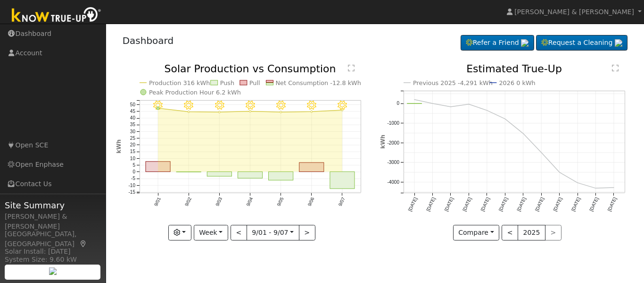 Image resolution: width=644 pixels, height=283 pixels. I want to click on div: System Size: 9.60 kW, so click(53, 259).